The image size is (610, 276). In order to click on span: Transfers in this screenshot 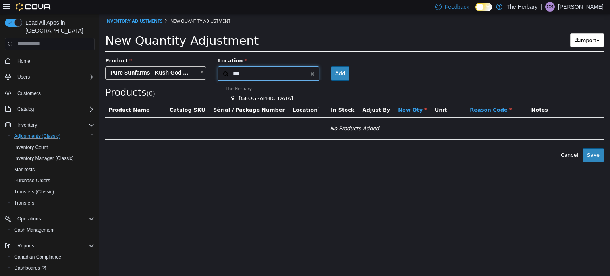, I will do `click(24, 203)`.